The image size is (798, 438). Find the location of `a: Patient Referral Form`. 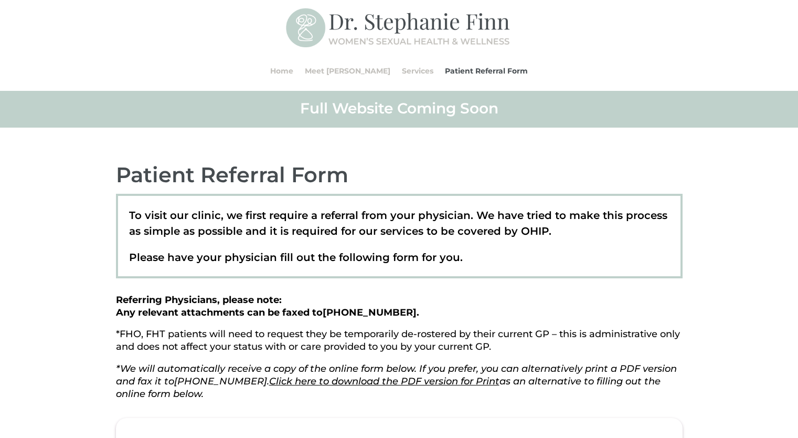

a: Patient Referral Form is located at coordinates (487, 71).